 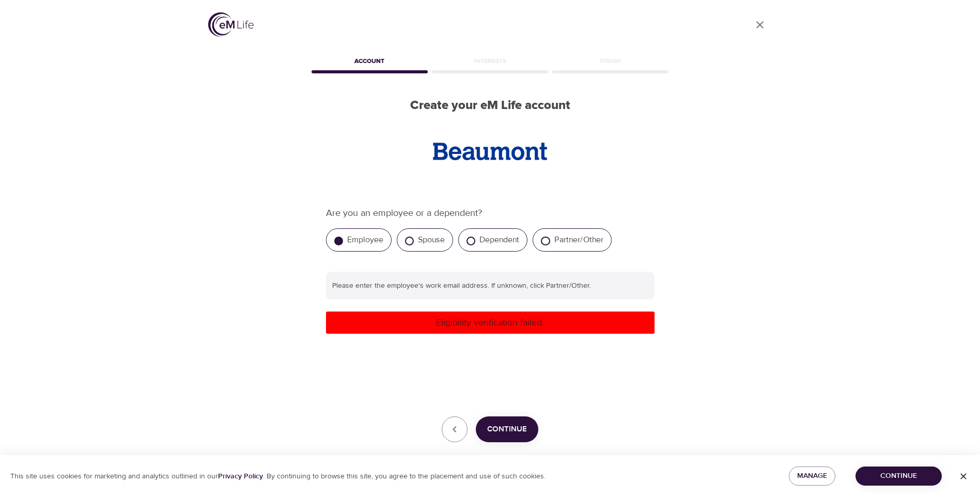 What do you see at coordinates (490, 151) in the screenshot?
I see `img: Beaumont_BLUE-area-isolation.jpg` at bounding box center [490, 151].